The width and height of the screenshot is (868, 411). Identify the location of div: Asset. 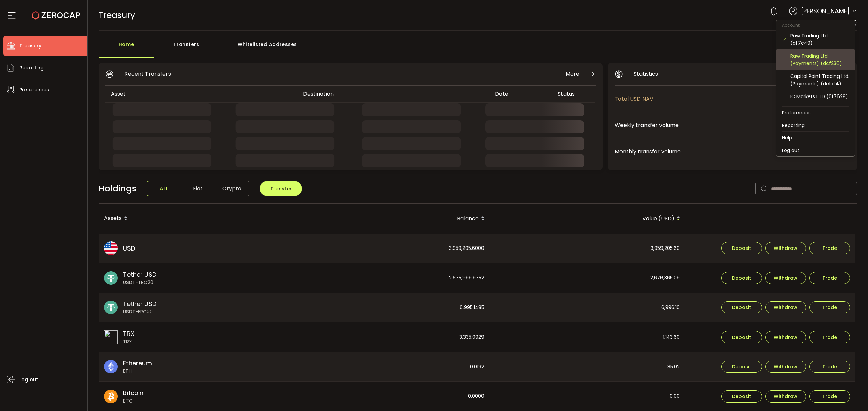
(201, 94).